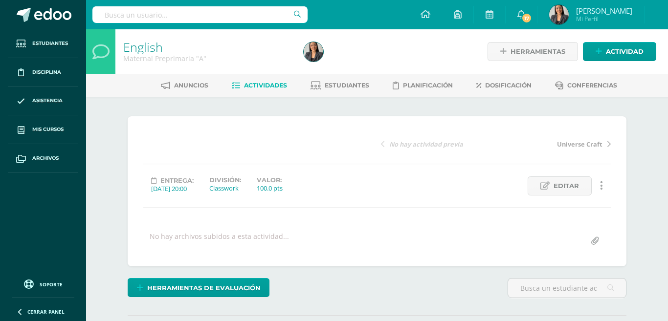 The width and height of the screenshot is (668, 321). I want to click on a: Disciplina, so click(43, 72).